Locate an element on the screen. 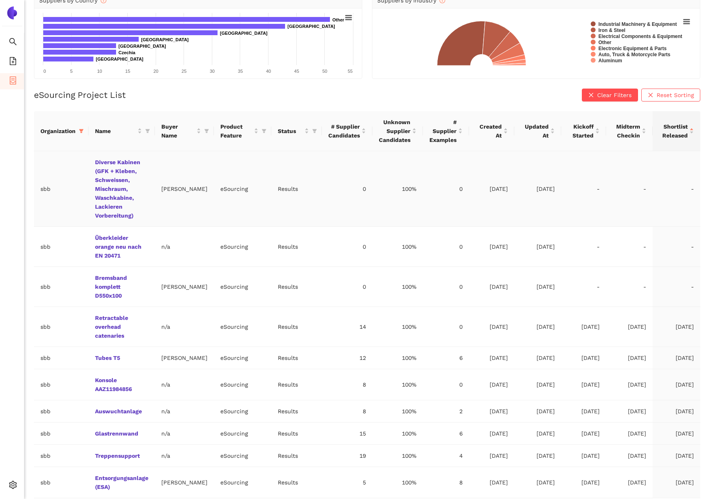 Image resolution: width=710 pixels, height=499 pixels. text: Auto, Truck & Motorcycle Parts is located at coordinates (634, 55).